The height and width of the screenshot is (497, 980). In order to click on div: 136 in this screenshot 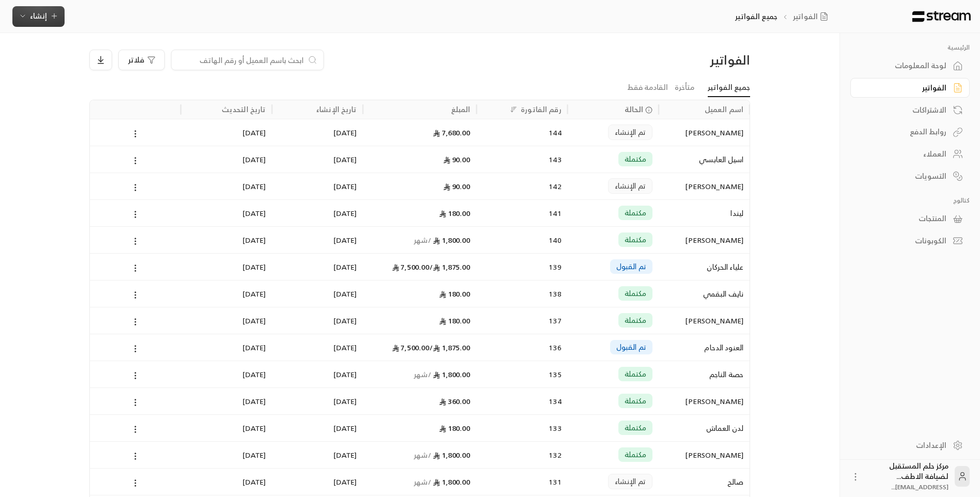, I will do `click(522, 347)`.